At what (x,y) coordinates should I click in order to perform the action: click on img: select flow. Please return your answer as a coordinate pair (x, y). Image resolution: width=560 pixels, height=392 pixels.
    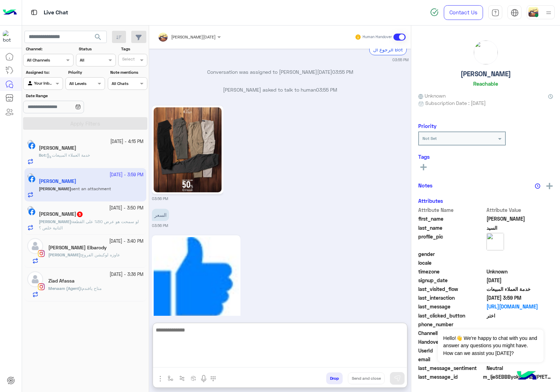
    Looking at the image, I should click on (170, 379).